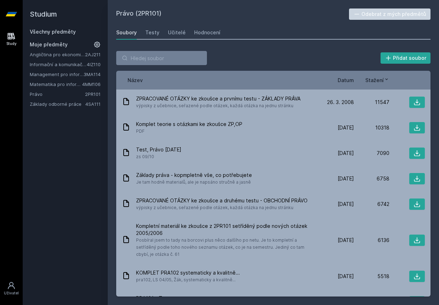  What do you see at coordinates (57, 74) in the screenshot?
I see `a: Management pro informatiky a statistiky` at bounding box center [57, 74].